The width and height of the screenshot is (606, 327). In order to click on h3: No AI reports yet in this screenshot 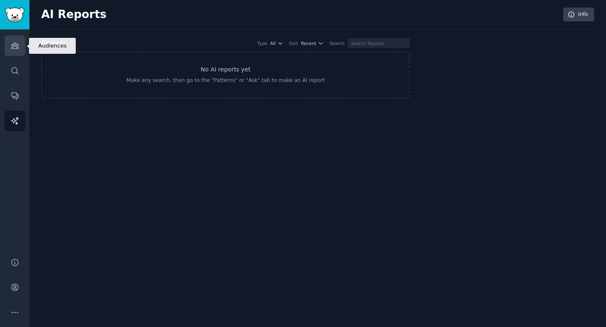, I will do `click(226, 69)`.